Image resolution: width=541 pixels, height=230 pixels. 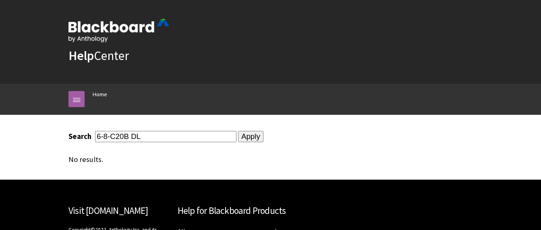 What do you see at coordinates (119, 31) in the screenshot?
I see `img: Blackboard by Anthology` at bounding box center [119, 31].